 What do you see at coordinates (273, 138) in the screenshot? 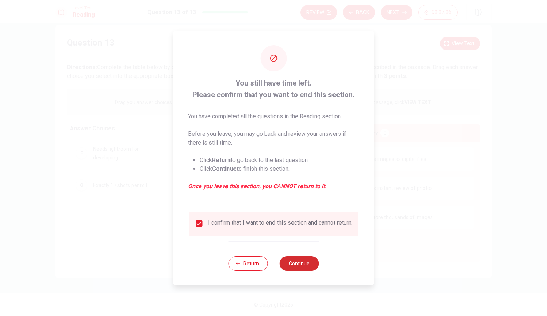
I see `p: Before you leave, you may go back and review your answers if there is still time.` at bounding box center [273, 138].